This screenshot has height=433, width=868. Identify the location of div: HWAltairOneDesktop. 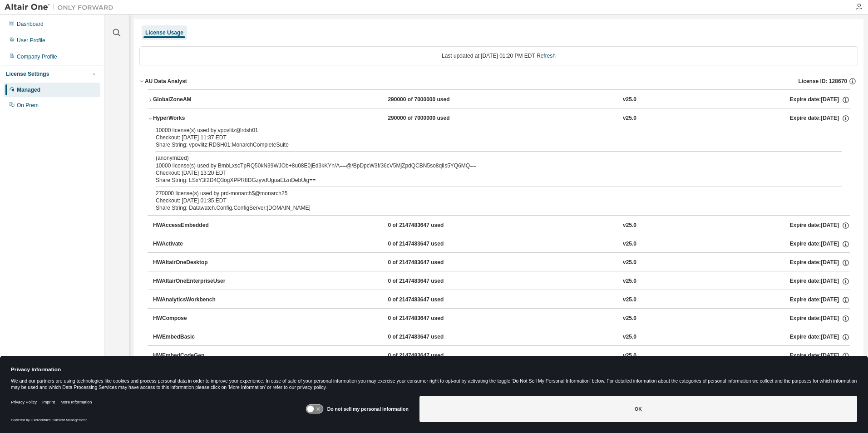
(194, 262).